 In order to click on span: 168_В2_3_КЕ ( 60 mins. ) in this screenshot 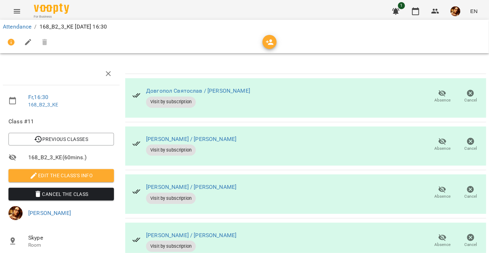, I will do `click(71, 158)`.